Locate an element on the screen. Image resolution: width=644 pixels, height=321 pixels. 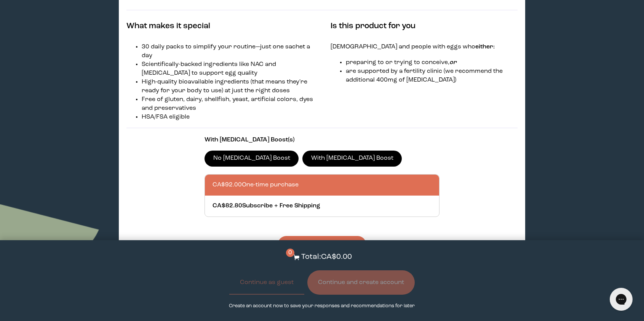
p: Create an account now to save your responses and recommendations for later is located at coordinates (322, 306).